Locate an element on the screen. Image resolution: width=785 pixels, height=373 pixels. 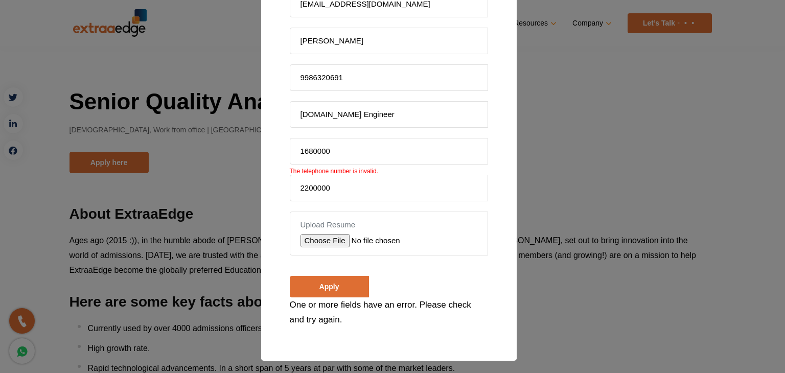
span: The telephone number is invalid. is located at coordinates (334, 171).